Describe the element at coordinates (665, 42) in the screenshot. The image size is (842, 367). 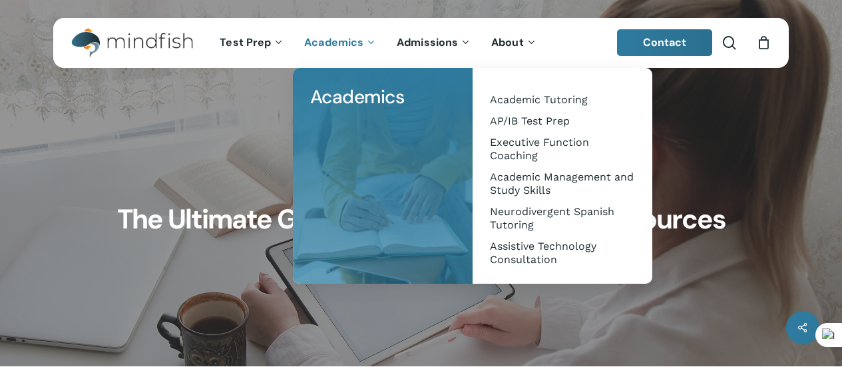
I see `span: Contact` at that location.